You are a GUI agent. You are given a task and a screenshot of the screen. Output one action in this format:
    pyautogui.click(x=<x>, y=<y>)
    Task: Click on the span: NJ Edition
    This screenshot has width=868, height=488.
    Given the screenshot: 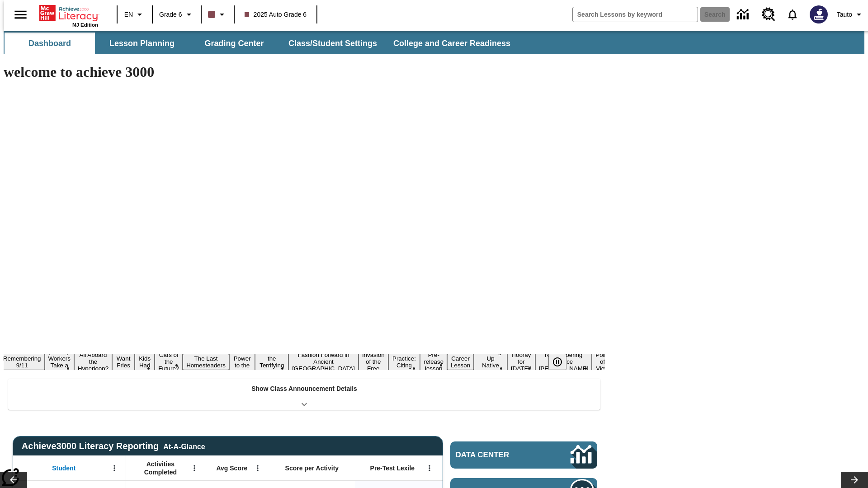 What is the action you would take?
    pyautogui.click(x=85, y=24)
    